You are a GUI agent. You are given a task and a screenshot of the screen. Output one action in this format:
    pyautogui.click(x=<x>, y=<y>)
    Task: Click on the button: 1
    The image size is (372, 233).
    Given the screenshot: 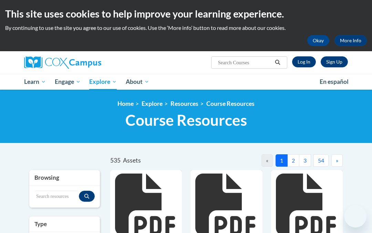 What is the action you would take?
    pyautogui.click(x=281, y=161)
    